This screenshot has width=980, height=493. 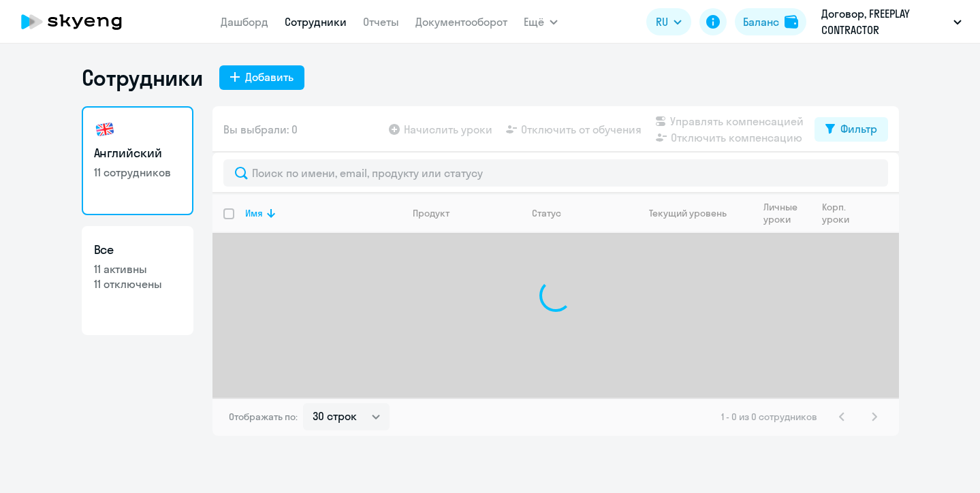 I want to click on img: balance, so click(x=791, y=22).